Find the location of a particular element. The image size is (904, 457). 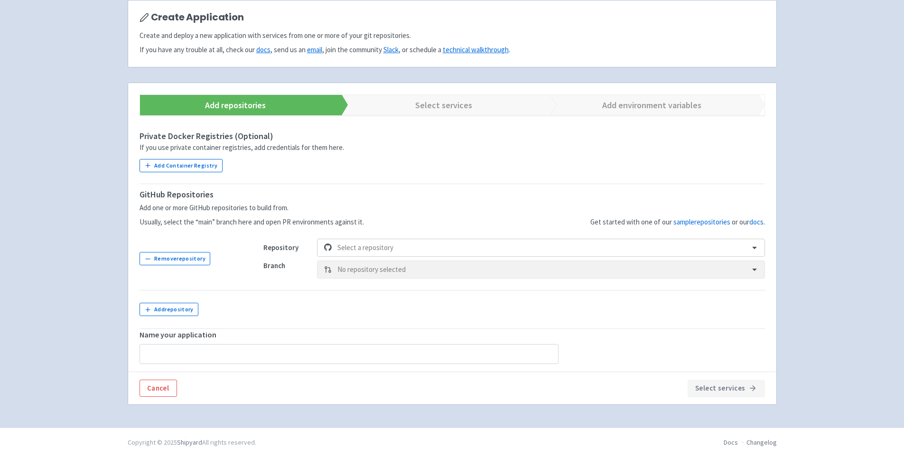

a: Docs is located at coordinates (731, 442).